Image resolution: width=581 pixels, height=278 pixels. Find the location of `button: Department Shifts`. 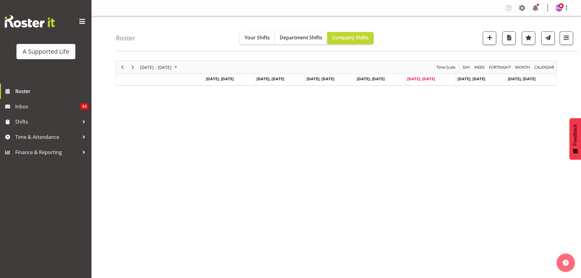

button: Department Shifts is located at coordinates (301, 38).